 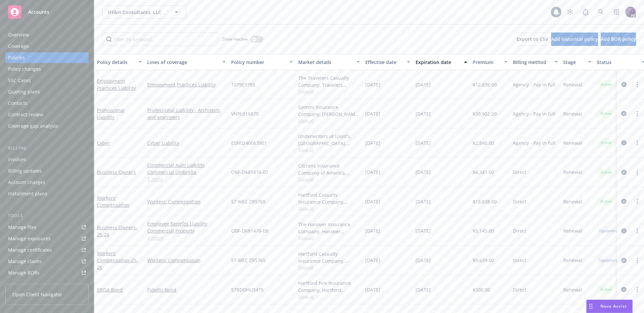 I want to click on a: Commercial Umbrella, so click(x=186, y=172).